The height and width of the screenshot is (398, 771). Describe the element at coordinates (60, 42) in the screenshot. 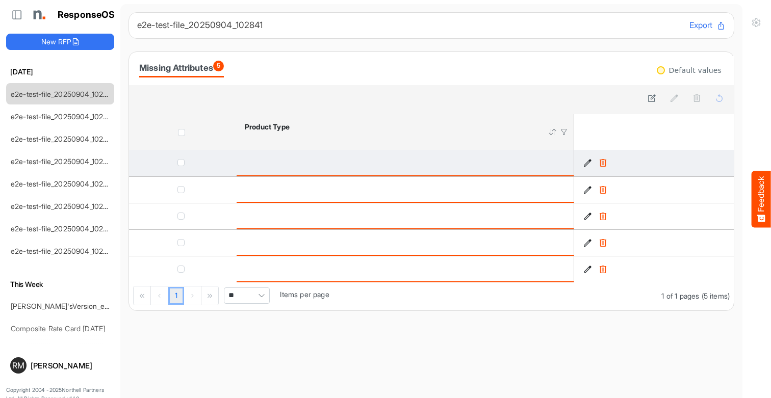

I see `button: New RFP` at that location.